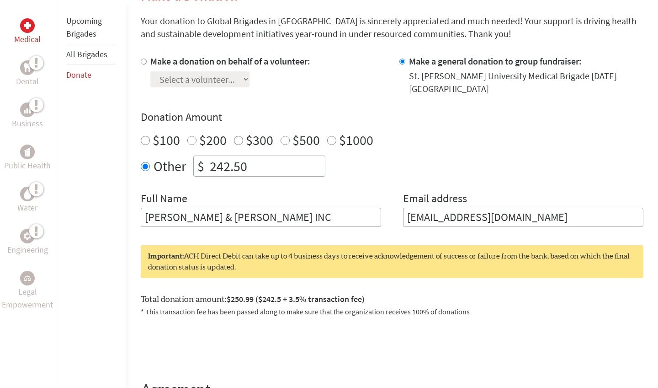 The height and width of the screenshot is (388, 658). What do you see at coordinates (27, 298) in the screenshot?
I see `p: Legal Empowerment` at bounding box center [27, 298].